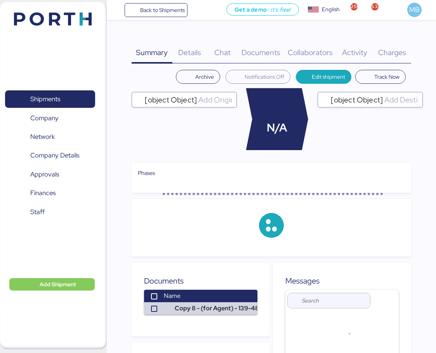  I want to click on button: Menu, so click(118, 10).